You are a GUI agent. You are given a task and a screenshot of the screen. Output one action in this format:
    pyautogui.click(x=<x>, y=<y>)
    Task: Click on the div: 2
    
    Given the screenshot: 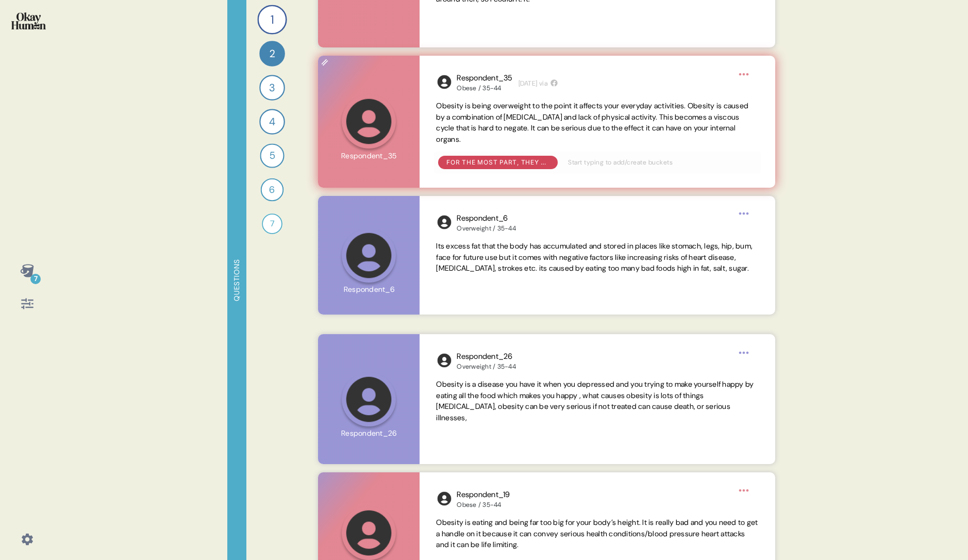 What is the action you would take?
    pyautogui.click(x=273, y=53)
    